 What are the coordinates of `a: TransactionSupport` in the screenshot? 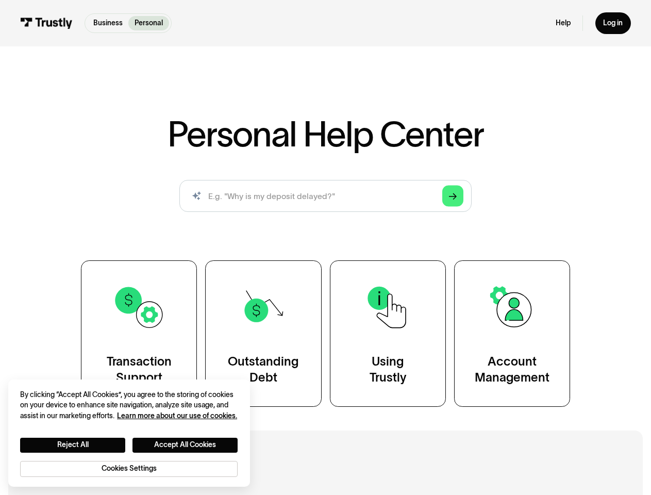 It's located at (139, 333).